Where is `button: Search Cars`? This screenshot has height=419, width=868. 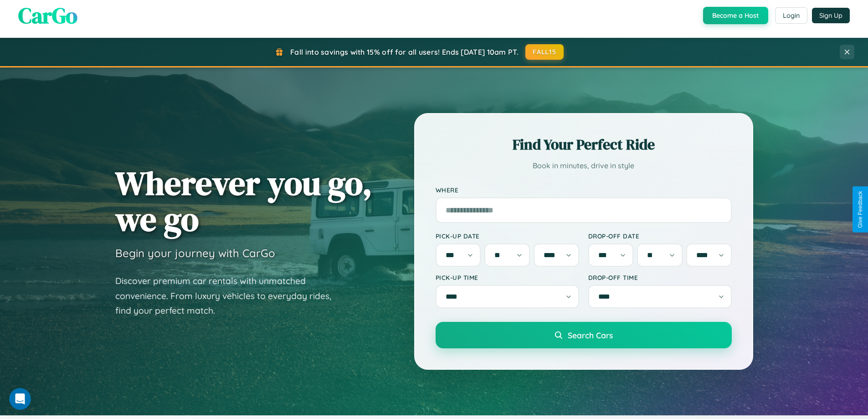 button: Search Cars is located at coordinates (583, 335).